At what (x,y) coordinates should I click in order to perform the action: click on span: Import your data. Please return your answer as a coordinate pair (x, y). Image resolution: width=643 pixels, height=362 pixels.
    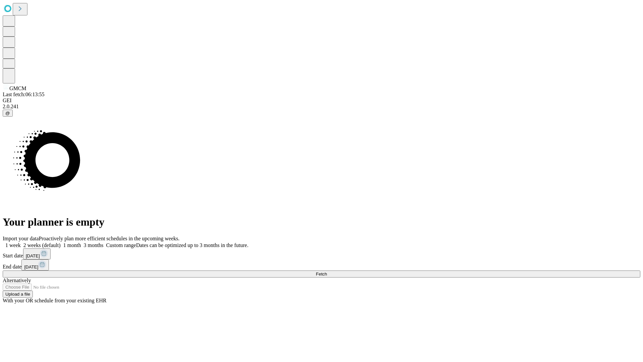
    Looking at the image, I should click on (21, 238).